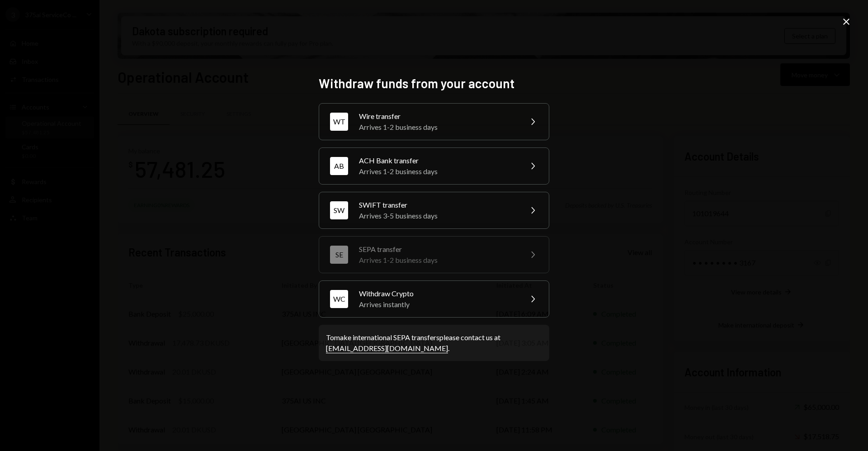 Image resolution: width=868 pixels, height=451 pixels. What do you see at coordinates (434, 254) in the screenshot?
I see `button: SESEPA transferArrives 1-2 business days` at bounding box center [434, 254].